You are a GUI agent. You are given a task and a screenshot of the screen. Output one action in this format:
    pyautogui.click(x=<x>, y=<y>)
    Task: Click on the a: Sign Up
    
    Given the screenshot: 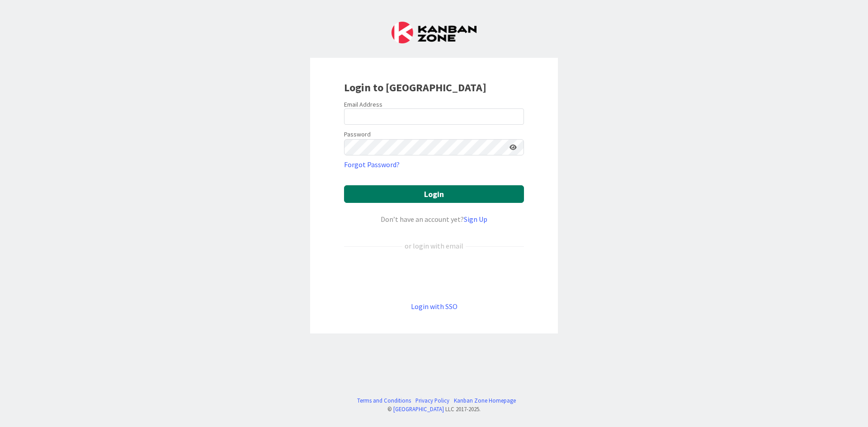 What is the action you would take?
    pyautogui.click(x=476, y=219)
    